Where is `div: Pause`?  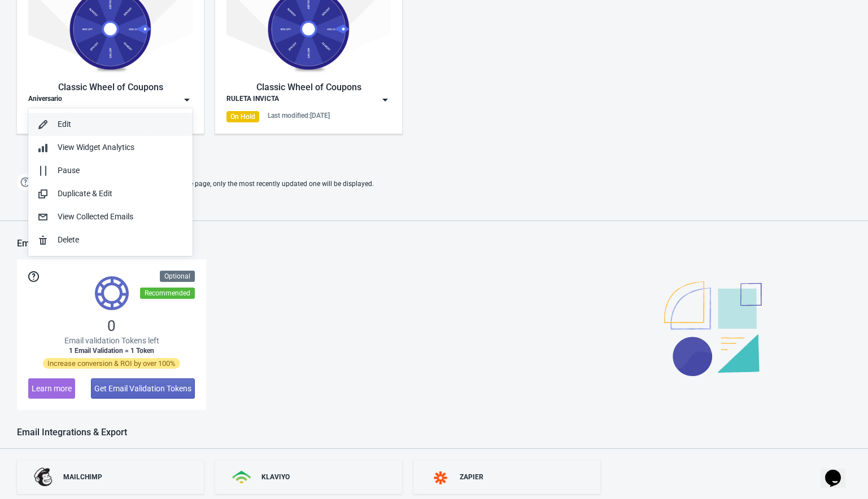
div: Pause is located at coordinates (121, 170).